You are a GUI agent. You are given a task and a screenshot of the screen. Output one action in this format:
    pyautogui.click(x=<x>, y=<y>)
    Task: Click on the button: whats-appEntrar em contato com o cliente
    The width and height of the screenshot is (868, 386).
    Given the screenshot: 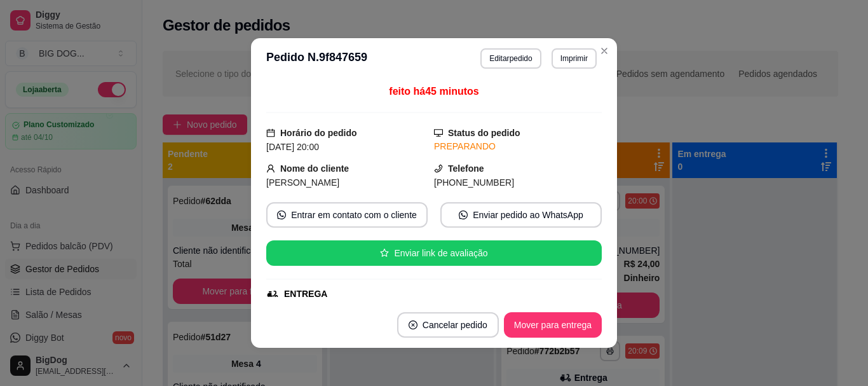 What is the action you would take?
    pyautogui.click(x=347, y=215)
    